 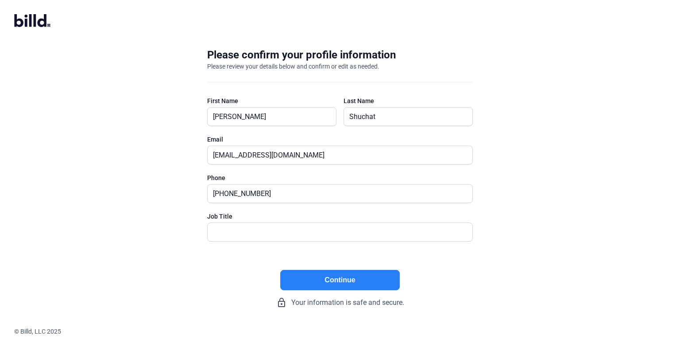 What do you see at coordinates (340, 178) in the screenshot?
I see `div: Phone` at bounding box center [340, 178].